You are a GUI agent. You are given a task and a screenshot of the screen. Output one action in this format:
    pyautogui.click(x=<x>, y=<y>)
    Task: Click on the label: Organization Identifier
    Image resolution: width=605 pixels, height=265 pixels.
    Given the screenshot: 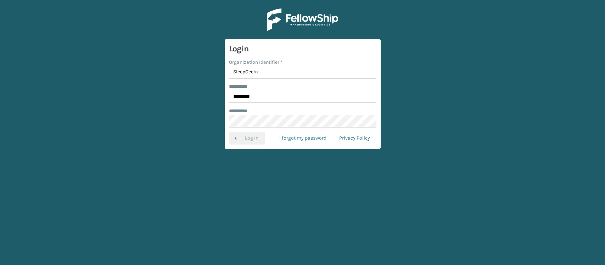 What is the action you would take?
    pyautogui.click(x=256, y=62)
    